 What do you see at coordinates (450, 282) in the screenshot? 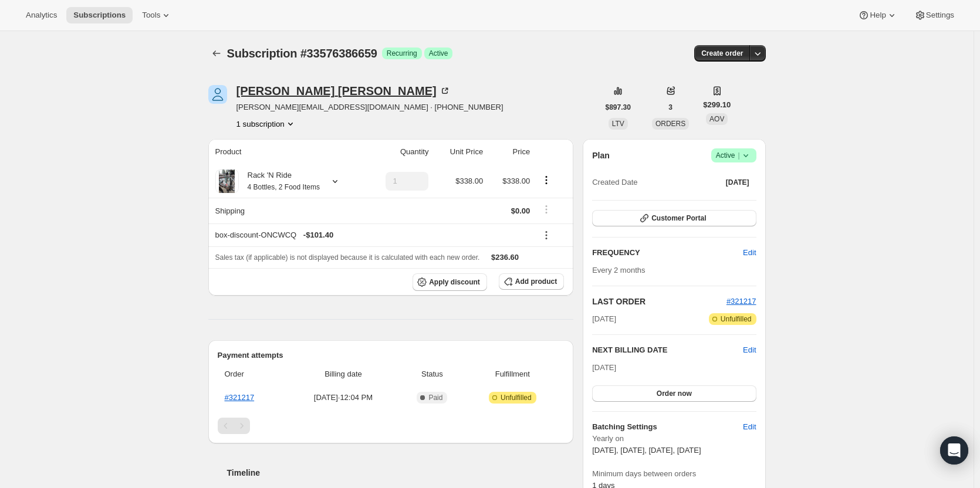
I see `button: Apply discount` at bounding box center [450, 282].